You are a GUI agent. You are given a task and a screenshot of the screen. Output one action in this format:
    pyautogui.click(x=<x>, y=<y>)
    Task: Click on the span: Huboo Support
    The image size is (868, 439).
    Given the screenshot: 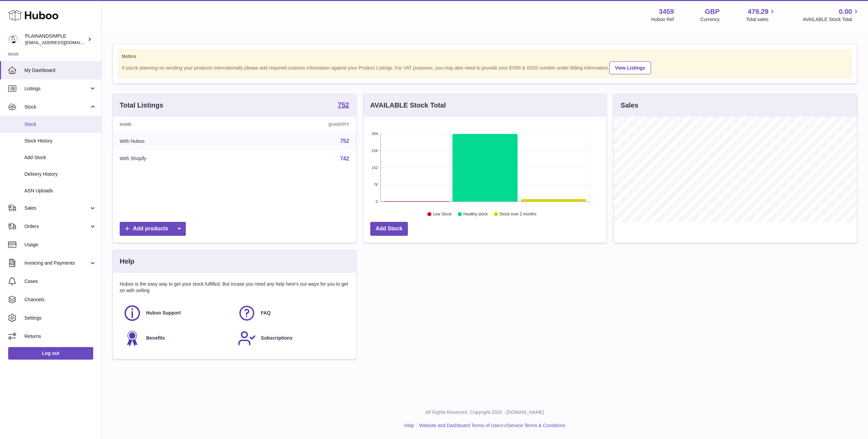 What is the action you would take?
    pyautogui.click(x=164, y=312)
    